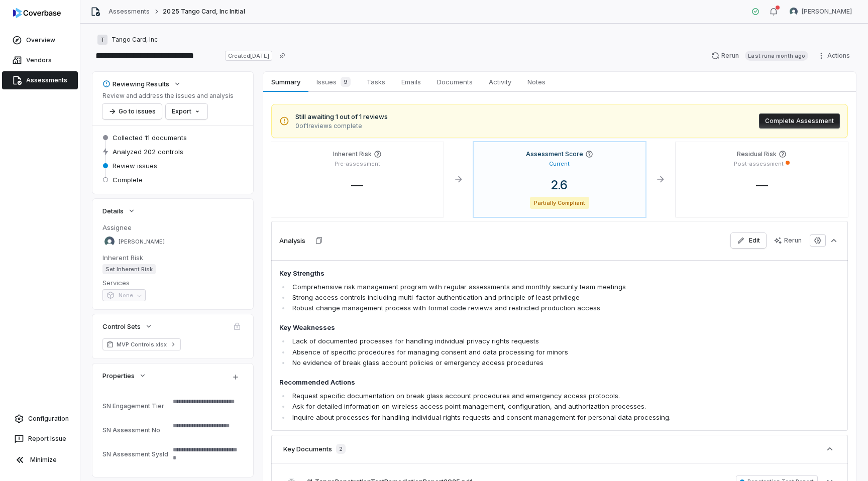 Image resolution: width=868 pixels, height=481 pixels. What do you see at coordinates (411, 82) in the screenshot?
I see `span: Emails` at bounding box center [411, 82].